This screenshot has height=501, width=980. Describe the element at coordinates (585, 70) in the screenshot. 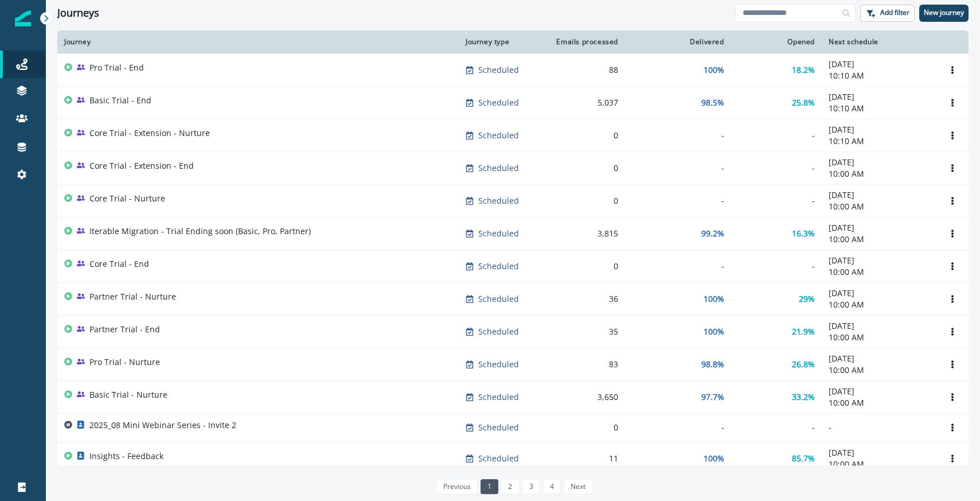

I see `div: 88` at that location.